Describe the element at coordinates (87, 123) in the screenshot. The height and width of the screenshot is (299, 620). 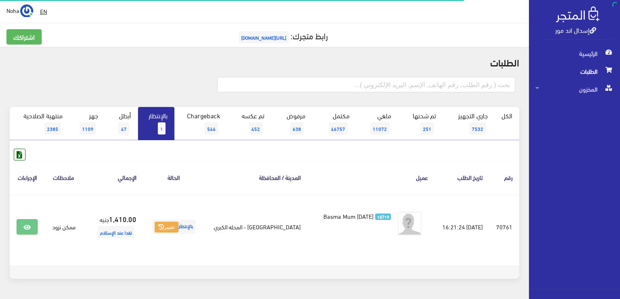
I see `a: جهز1109` at that location.